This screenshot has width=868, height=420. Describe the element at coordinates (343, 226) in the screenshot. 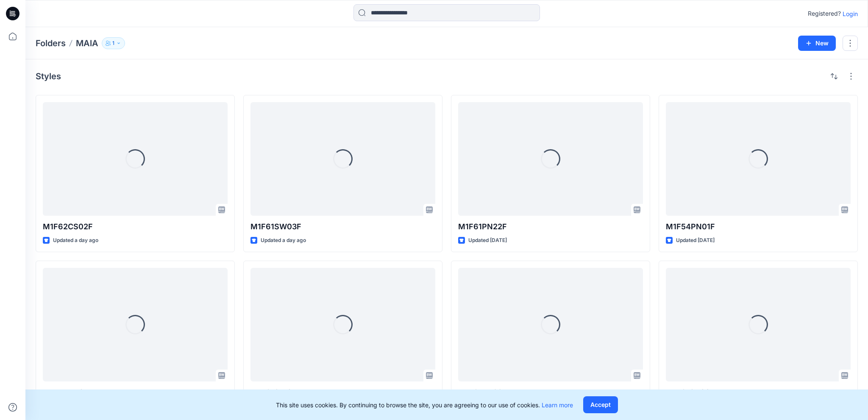

I see `p: M1F61SW03F` at that location.